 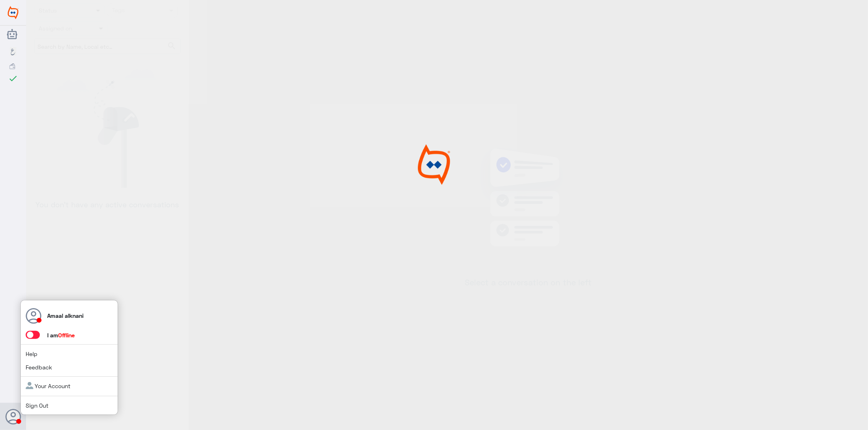 I want to click on img: logo.png, so click(x=434, y=165).